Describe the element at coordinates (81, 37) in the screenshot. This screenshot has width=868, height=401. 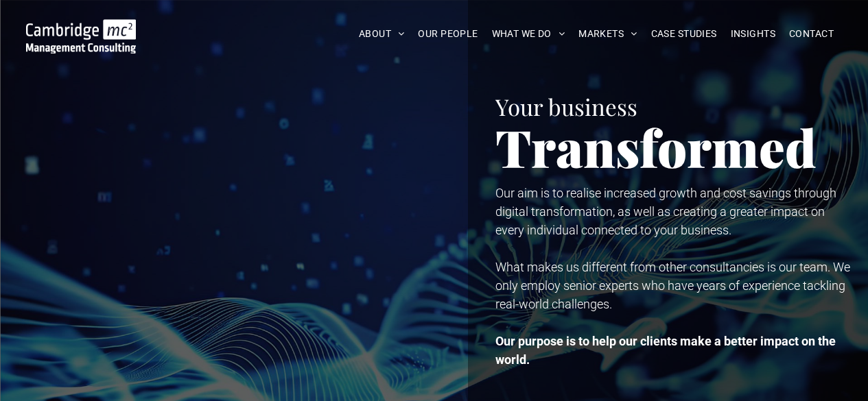
I see `img: Go to Homepage` at that location.